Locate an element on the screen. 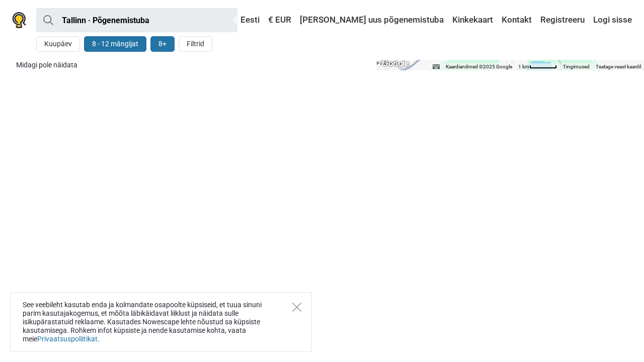 The image size is (644, 362). button: Kuupäev is located at coordinates (58, 44).